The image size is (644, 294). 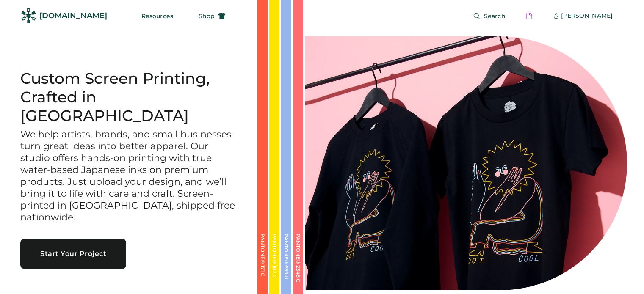 I want to click on button: Resources, so click(x=157, y=16).